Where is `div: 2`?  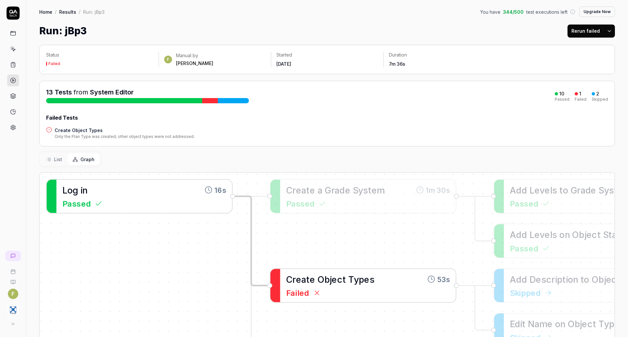 div: 2 is located at coordinates (598, 94).